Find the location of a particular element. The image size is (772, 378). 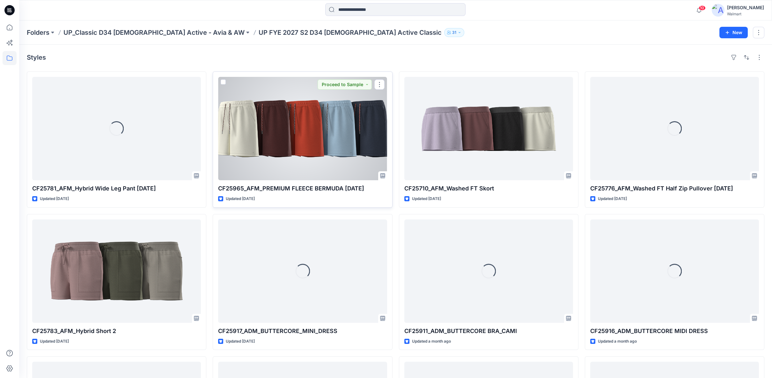

p: Folders is located at coordinates (38, 33).